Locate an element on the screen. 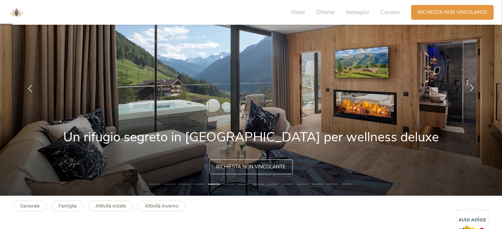 This screenshot has width=502, height=229. b: Generale is located at coordinates (30, 206).